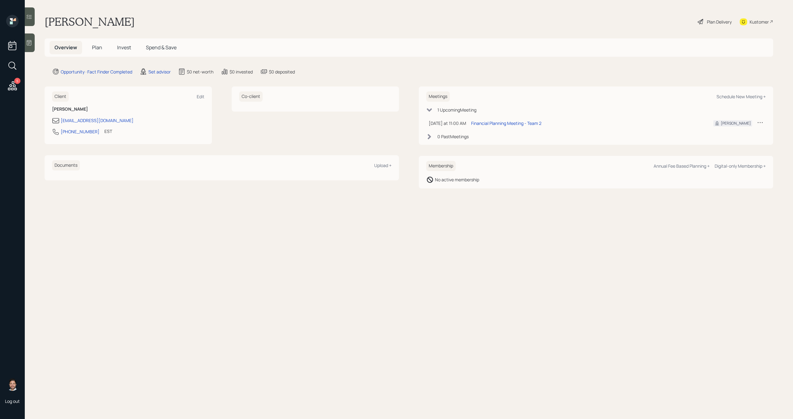 This screenshot has height=419, width=793. I want to click on span: Spend & Save, so click(161, 47).